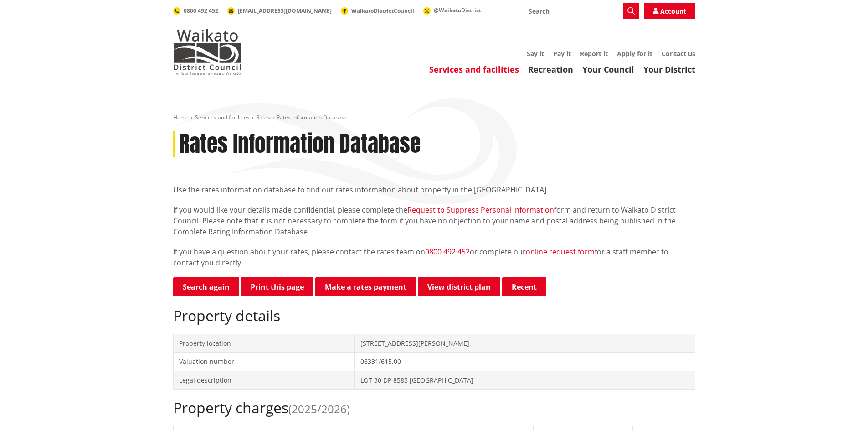  Describe the element at coordinates (525, 362) in the screenshot. I see `td: 06331/615.00` at that location.